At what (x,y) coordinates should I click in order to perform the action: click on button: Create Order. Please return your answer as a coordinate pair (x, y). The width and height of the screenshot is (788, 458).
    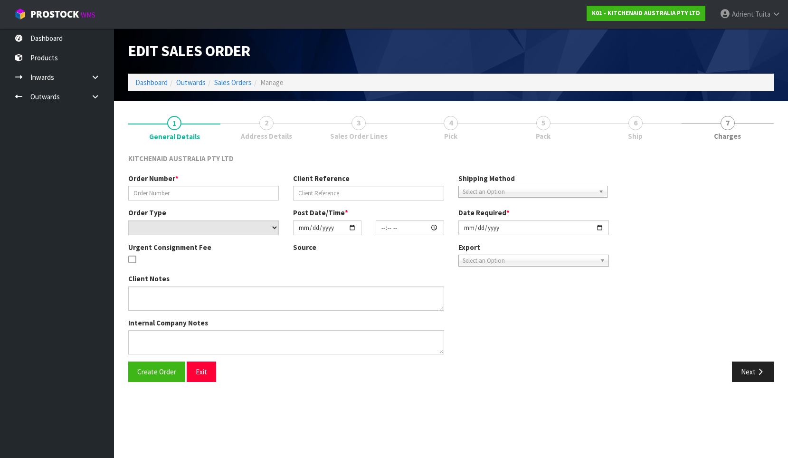
    Looking at the image, I should click on (157, 372).